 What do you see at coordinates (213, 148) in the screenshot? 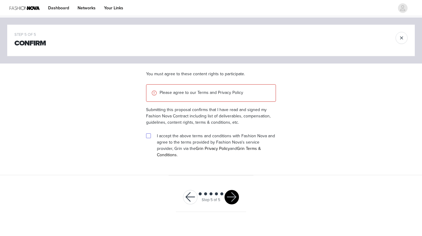
I see `a: Grin Privacy Policy` at bounding box center [213, 148].